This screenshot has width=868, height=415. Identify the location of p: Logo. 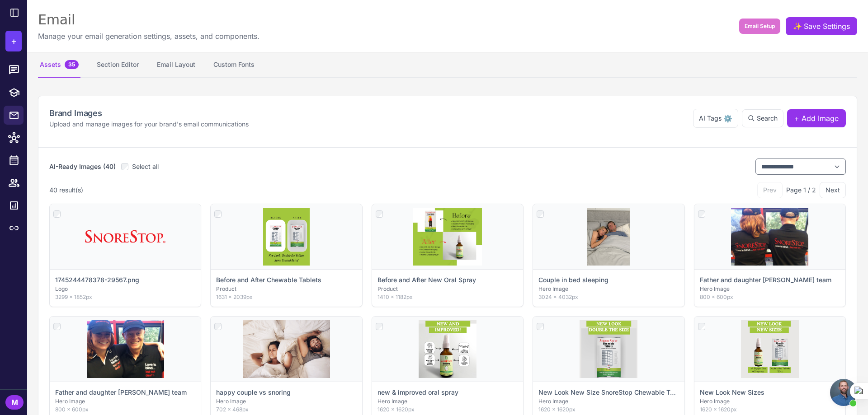
(125, 289).